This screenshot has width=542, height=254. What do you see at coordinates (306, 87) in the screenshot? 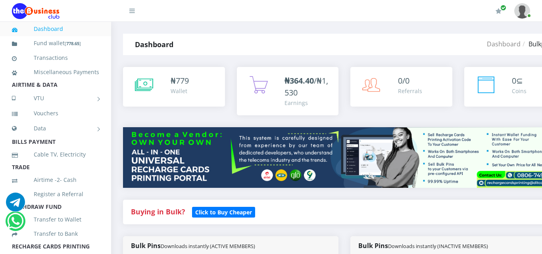
I see `span: /₦1,530` at bounding box center [306, 87].